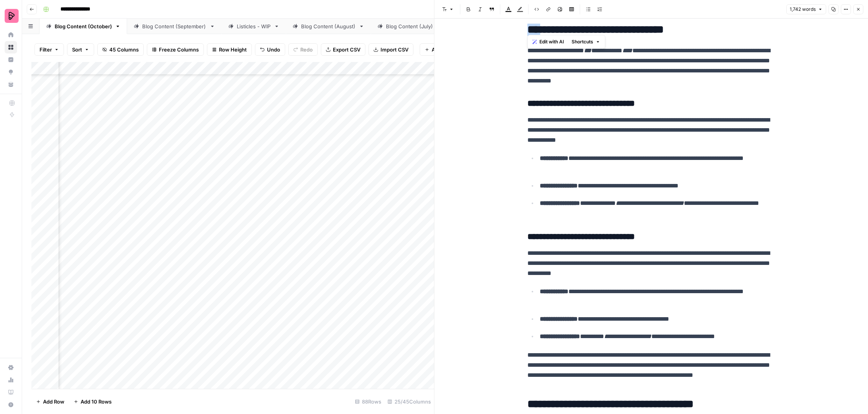 This screenshot has height=414, width=868. Describe the element at coordinates (11, 16) in the screenshot. I see `button: Workspace: Preply` at that location.